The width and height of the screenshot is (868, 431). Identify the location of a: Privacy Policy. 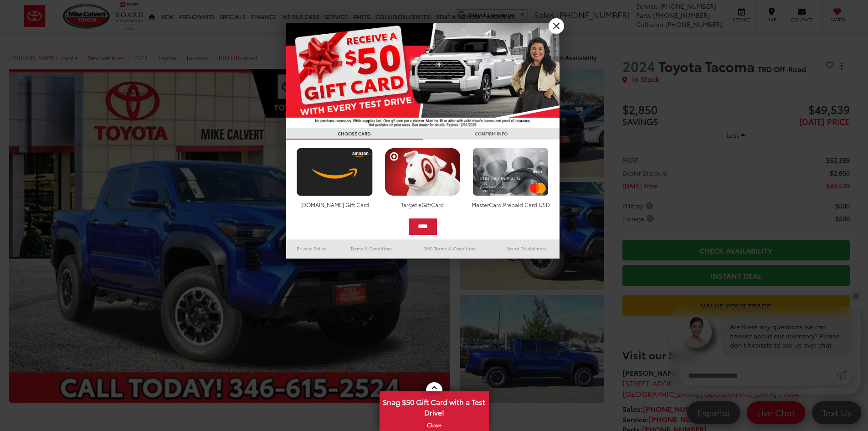
(312, 249).